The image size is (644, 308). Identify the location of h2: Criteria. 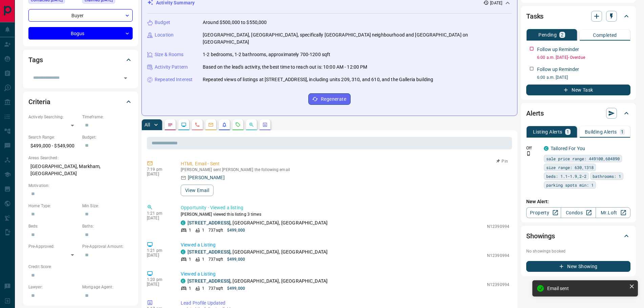
(39, 102).